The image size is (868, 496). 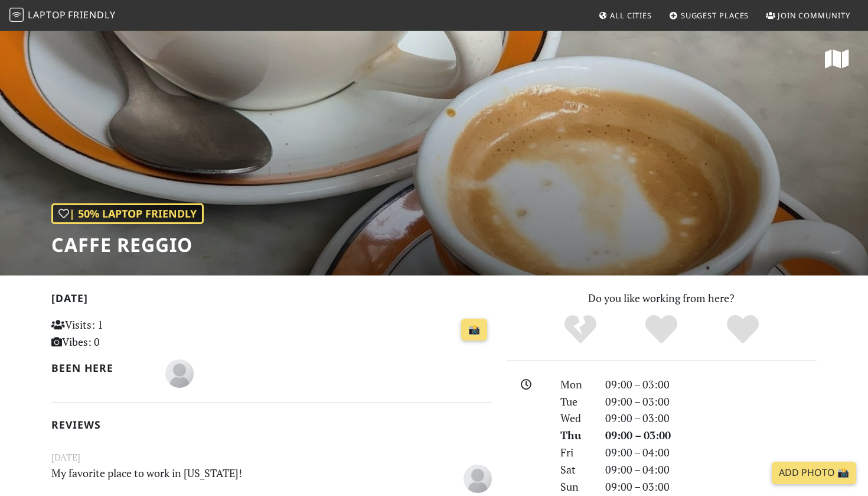 What do you see at coordinates (128, 213) in the screenshot?
I see `div: | 50% Laptop Friendly` at bounding box center [128, 213].